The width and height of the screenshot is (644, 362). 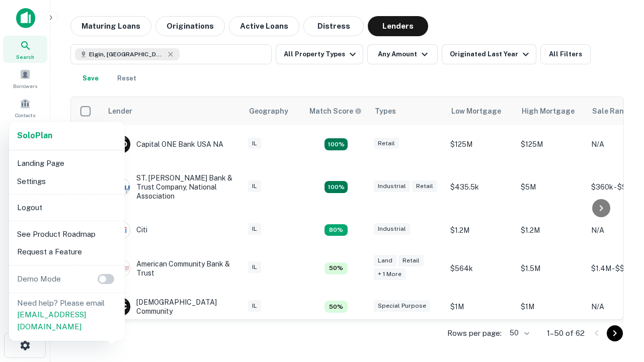 I want to click on li: Logout, so click(x=67, y=208).